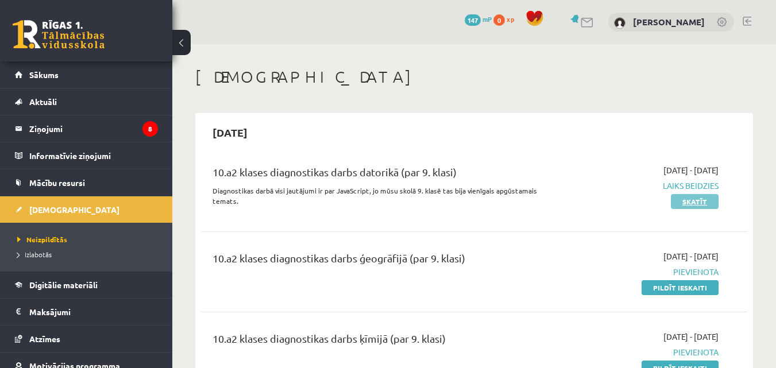  Describe the element at coordinates (86, 156) in the screenshot. I see `a: Informatīvie ziņojumi` at that location.